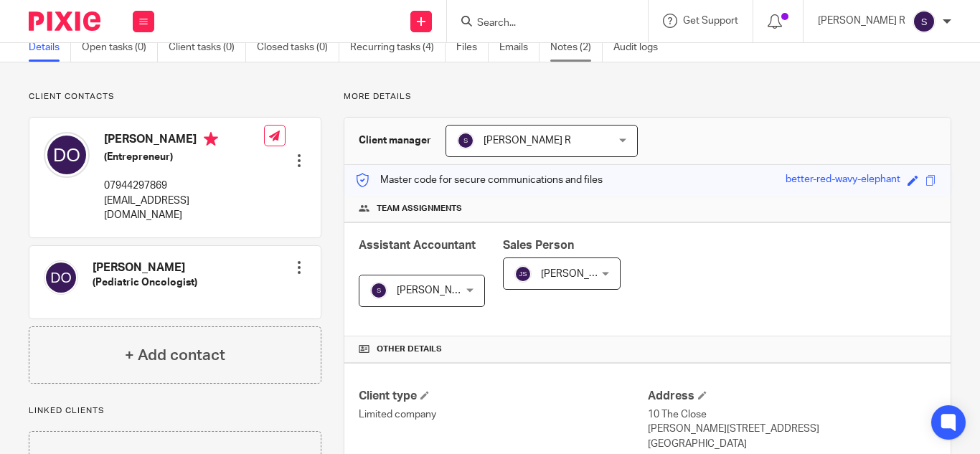 This screenshot has height=454, width=980. Describe the element at coordinates (145, 283) in the screenshot. I see `h5: (Pediatric Oncologist)` at that location.